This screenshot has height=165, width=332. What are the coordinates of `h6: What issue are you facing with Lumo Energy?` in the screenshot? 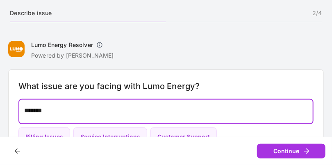 It's located at (166, 86).